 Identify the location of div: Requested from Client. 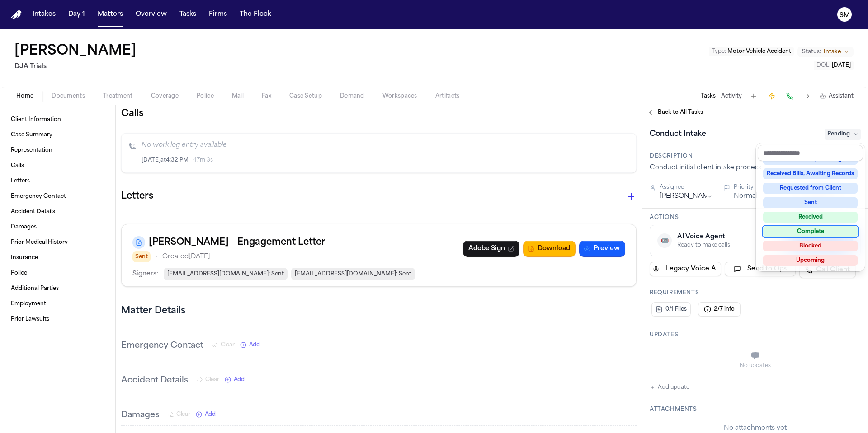
(810, 188).